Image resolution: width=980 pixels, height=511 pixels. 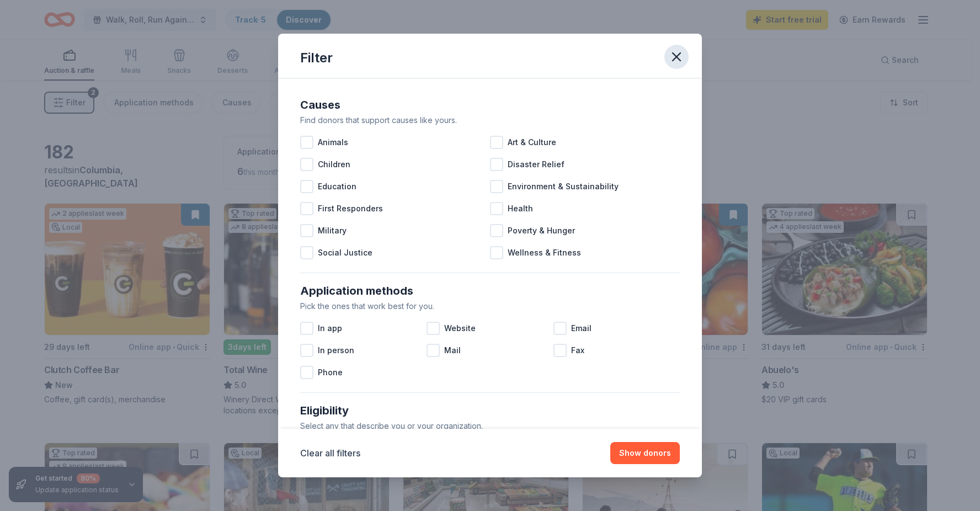 What do you see at coordinates (332, 231) in the screenshot?
I see `span: Military` at bounding box center [332, 231].